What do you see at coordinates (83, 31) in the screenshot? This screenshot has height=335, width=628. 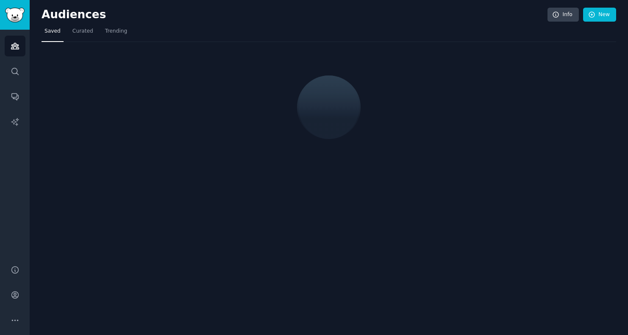 I see `span: Curated` at bounding box center [83, 31].